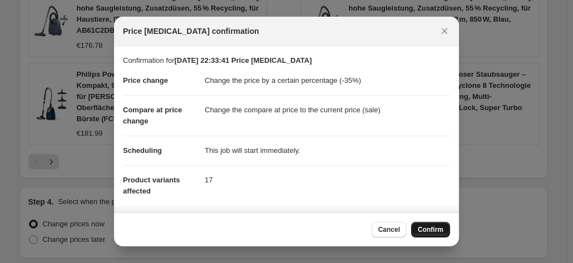  Describe the element at coordinates (142, 150) in the screenshot. I see `span: Scheduling` at that location.